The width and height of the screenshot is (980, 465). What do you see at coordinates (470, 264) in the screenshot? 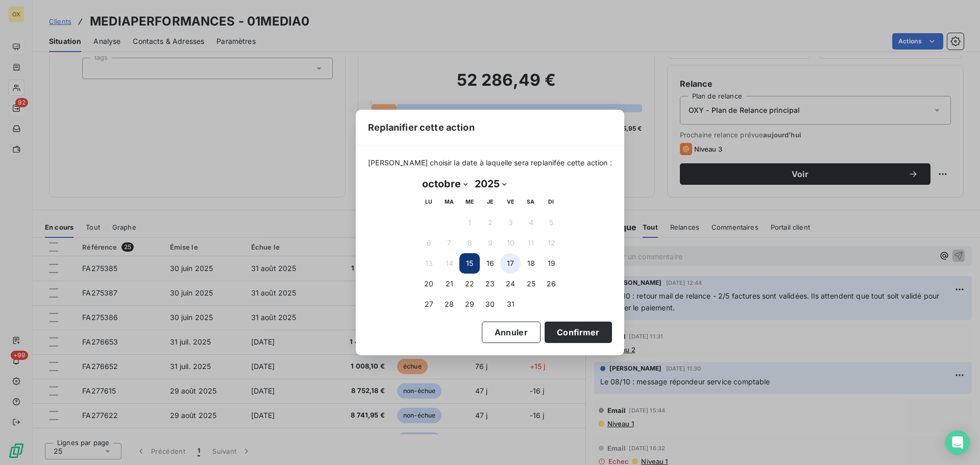
I see `button: 15` at bounding box center [470, 264].